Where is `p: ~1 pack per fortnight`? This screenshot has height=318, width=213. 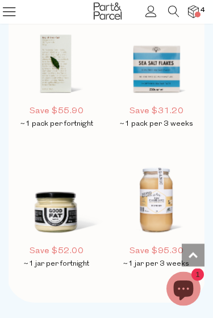
p: ~1 pack per fortnight is located at coordinates (56, 124).